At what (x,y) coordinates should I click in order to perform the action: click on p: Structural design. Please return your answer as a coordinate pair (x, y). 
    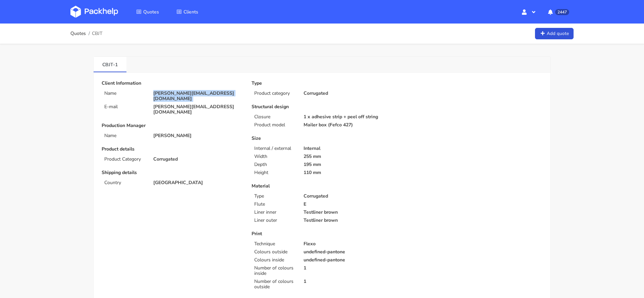
    Looking at the image, I should click on (321, 107).